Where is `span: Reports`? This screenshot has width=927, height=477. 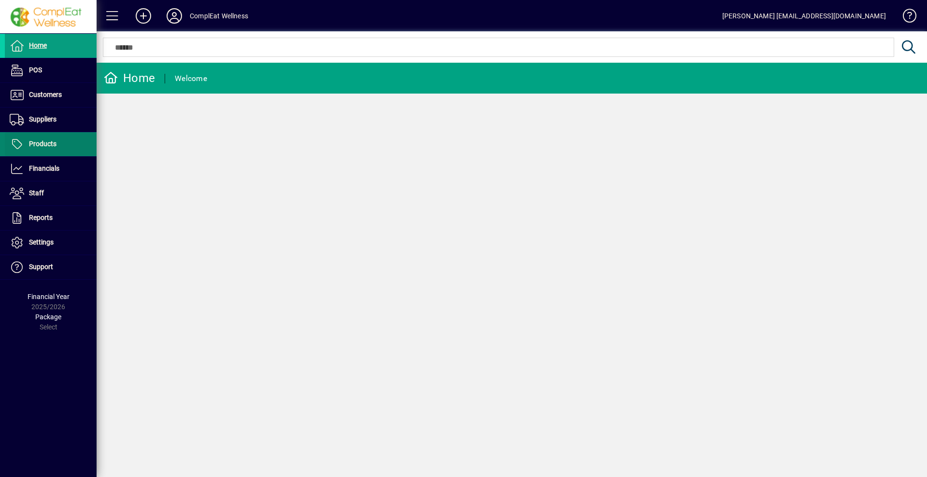
span: Reports is located at coordinates (41, 218).